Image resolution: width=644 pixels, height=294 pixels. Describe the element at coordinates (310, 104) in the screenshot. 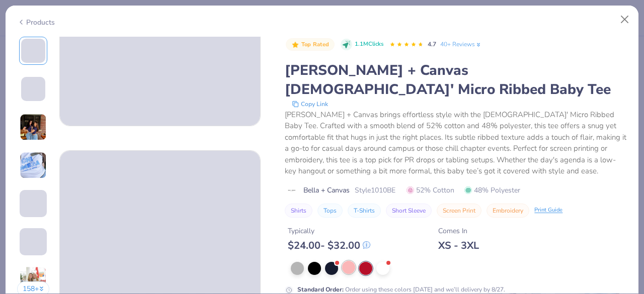

I see `button: copy to clipboard` at that location.